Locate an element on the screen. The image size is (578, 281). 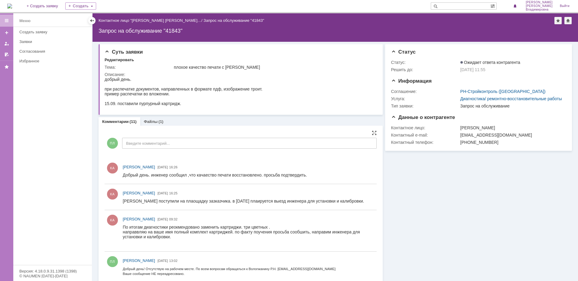
div: Услуга: is located at coordinates (425, 99).